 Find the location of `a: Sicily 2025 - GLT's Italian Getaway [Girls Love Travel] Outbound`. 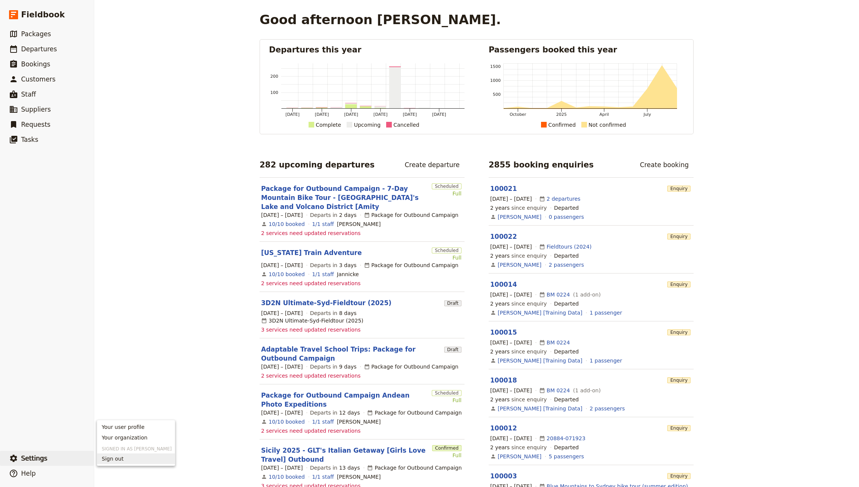

a: Sicily 2025 - GLT's Italian Getaway [Girls Love Travel] Outbound is located at coordinates (345, 455).